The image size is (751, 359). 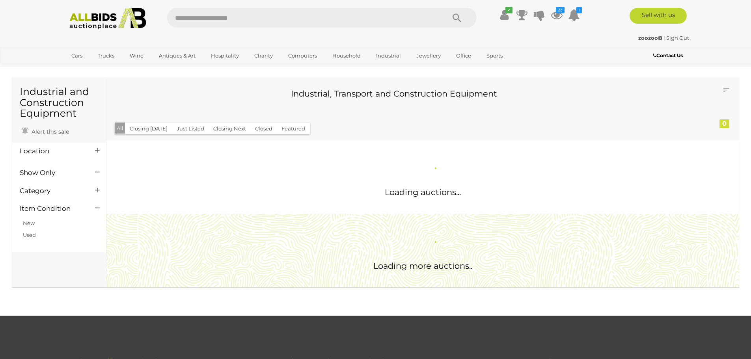 I want to click on a: Contact Us, so click(x=668, y=56).